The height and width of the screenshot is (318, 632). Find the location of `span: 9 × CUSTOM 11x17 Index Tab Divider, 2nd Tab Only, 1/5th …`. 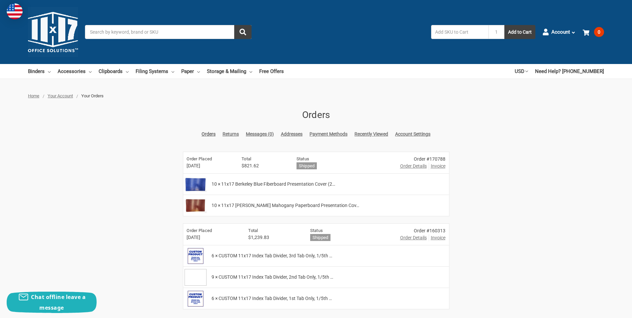

span: 9 × CUSTOM 11x17 Index Tab Divider, 2nd Tab Only, 1/5th … is located at coordinates (272, 277).